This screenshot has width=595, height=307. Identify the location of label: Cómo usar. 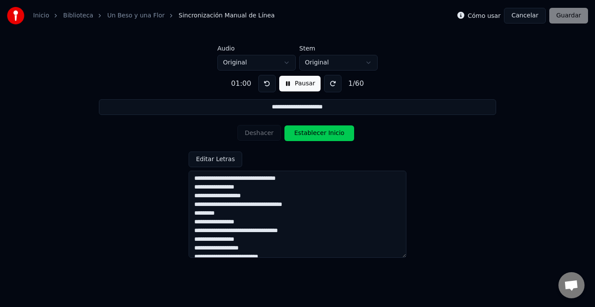
(484, 16).